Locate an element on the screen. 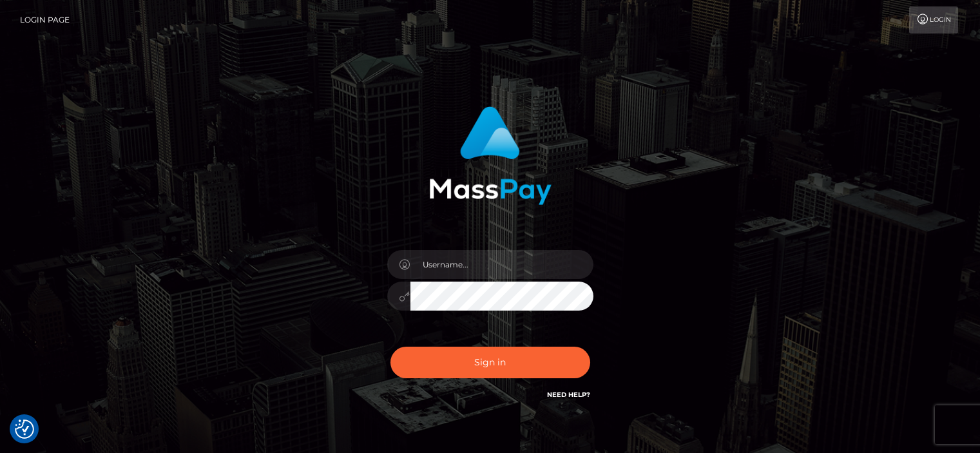 The height and width of the screenshot is (453, 980). input: Username... is located at coordinates (502, 265).